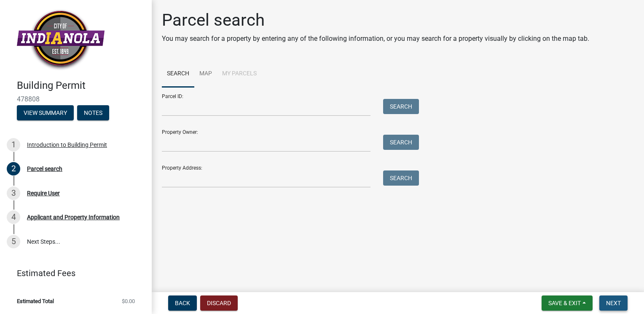  I want to click on img: City of Indianola, Iowa, so click(60, 40).